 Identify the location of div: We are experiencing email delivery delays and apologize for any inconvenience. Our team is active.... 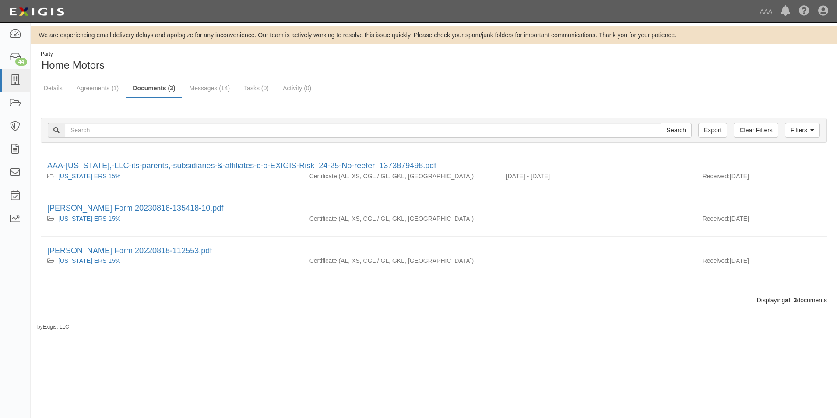
(434, 35).